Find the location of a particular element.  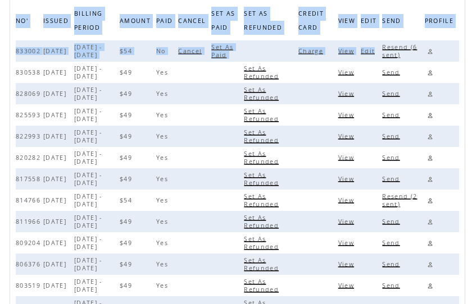

span: SET AS PAID is located at coordinates (223, 22).